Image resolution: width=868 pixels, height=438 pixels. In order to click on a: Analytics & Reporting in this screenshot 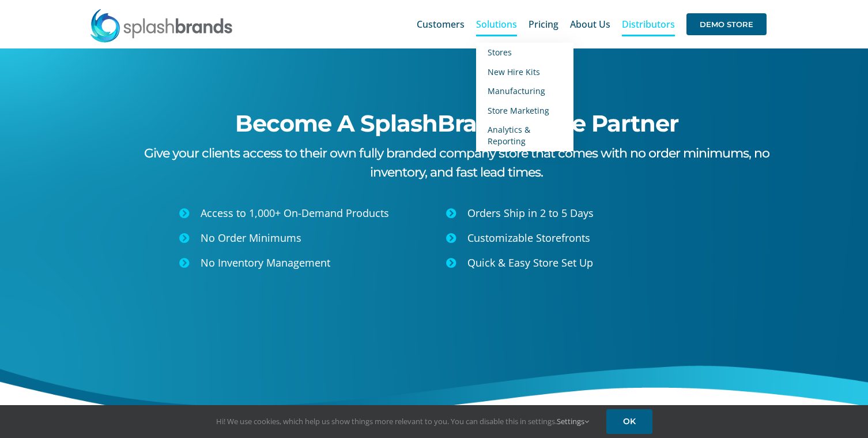, I will do `click(524, 135)`.